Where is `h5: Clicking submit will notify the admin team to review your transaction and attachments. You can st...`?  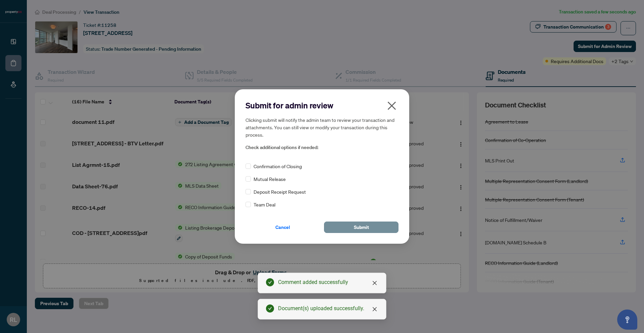
h5: Clicking submit will notify the admin team to review your transaction and attachments. You can st... is located at coordinates (322, 127).